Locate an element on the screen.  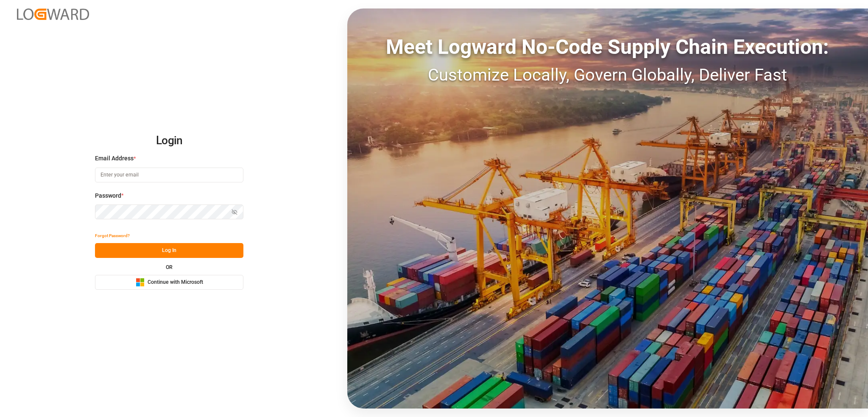
button: Forgot Password? is located at coordinates (112, 236).